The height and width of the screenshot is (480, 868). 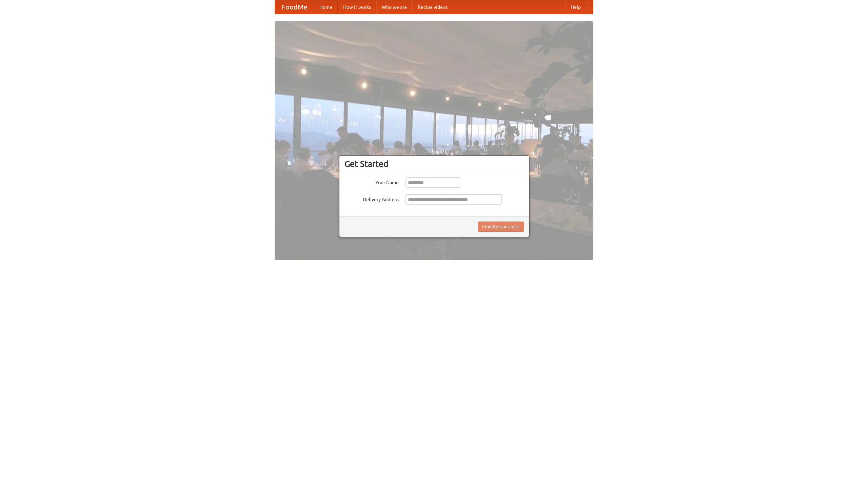 I want to click on a: Recipe videos, so click(x=433, y=7).